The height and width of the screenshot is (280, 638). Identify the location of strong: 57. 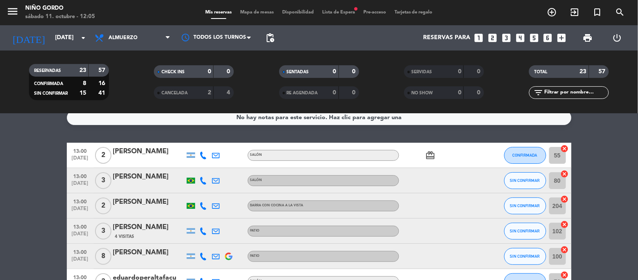
(103, 70).